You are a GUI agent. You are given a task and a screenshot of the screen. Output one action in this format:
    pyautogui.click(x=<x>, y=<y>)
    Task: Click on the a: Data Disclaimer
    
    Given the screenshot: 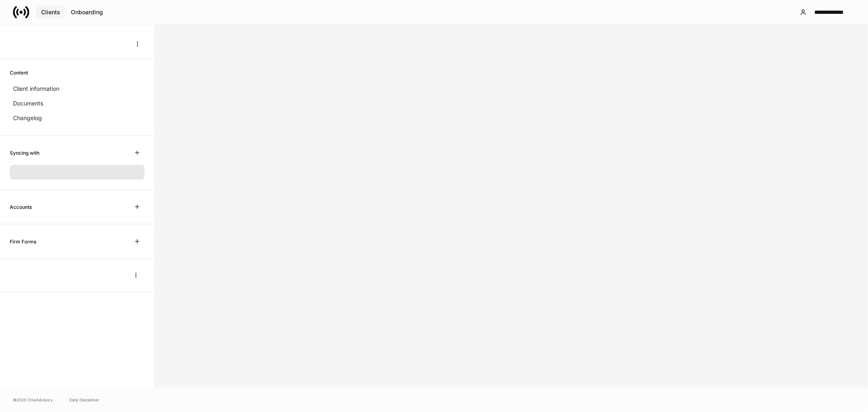 What is the action you would take?
    pyautogui.click(x=84, y=400)
    